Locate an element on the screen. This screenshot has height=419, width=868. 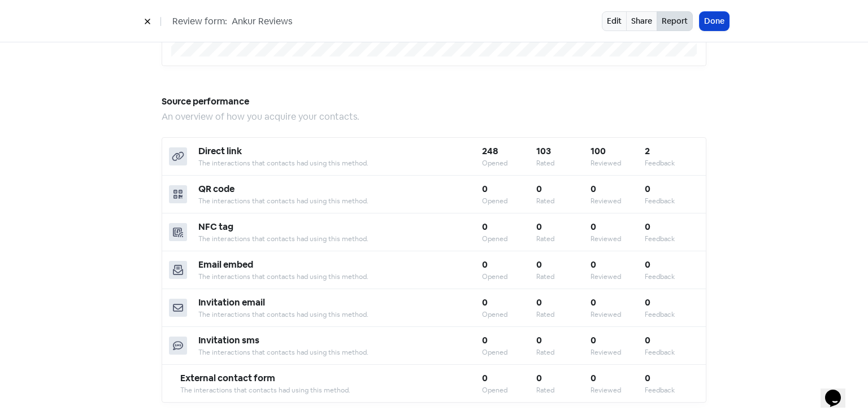
b: Direct link is located at coordinates (220, 151).